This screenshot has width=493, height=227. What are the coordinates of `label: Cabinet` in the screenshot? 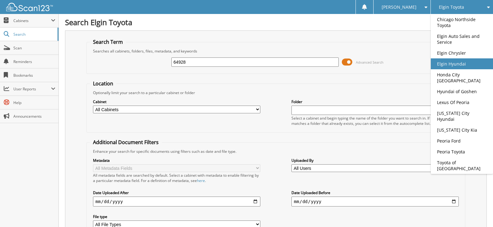 It's located at (177, 102).